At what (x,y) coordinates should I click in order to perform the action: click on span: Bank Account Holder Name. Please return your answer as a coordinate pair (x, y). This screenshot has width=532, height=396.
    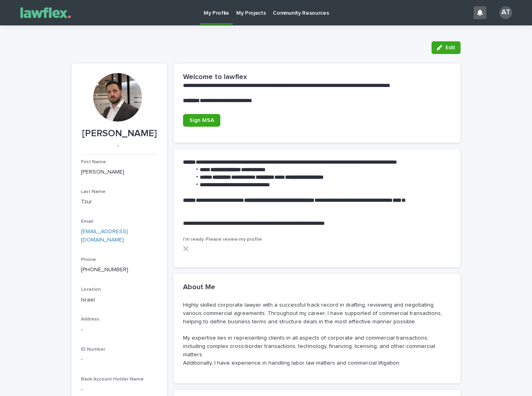
    Looking at the image, I should click on (112, 379).